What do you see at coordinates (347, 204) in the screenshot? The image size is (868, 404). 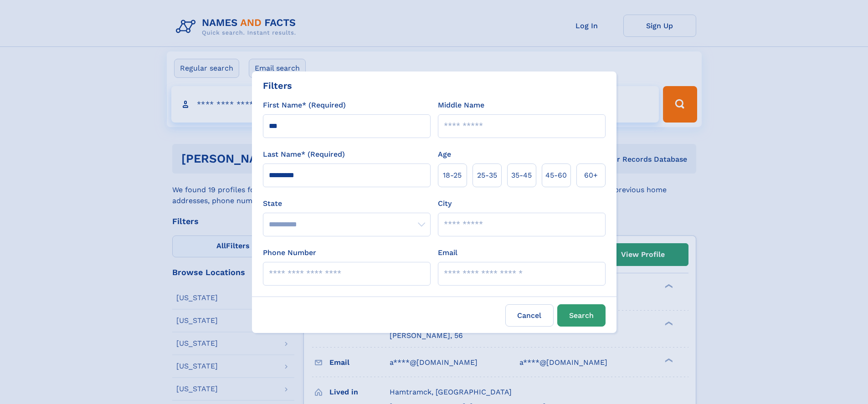 I see `label: State` at bounding box center [347, 204].